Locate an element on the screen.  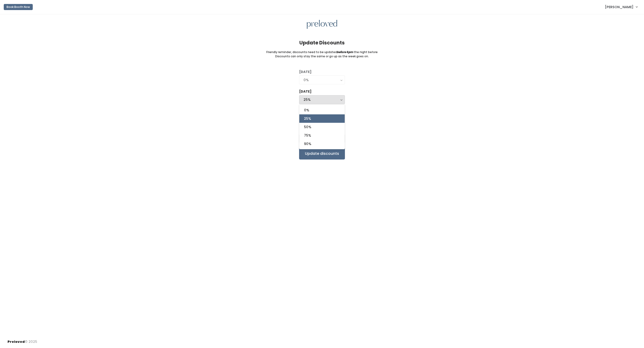
div: 25% is located at coordinates (322, 100).